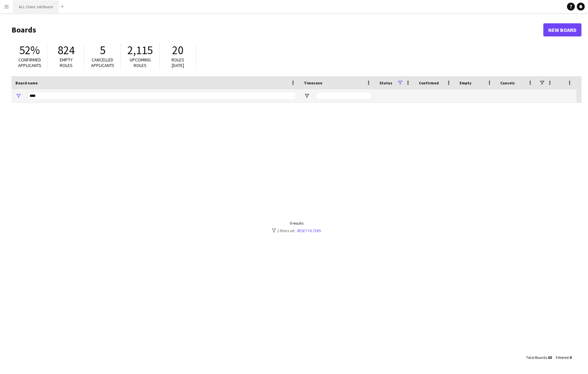  I want to click on span: Confirmed, so click(429, 83).